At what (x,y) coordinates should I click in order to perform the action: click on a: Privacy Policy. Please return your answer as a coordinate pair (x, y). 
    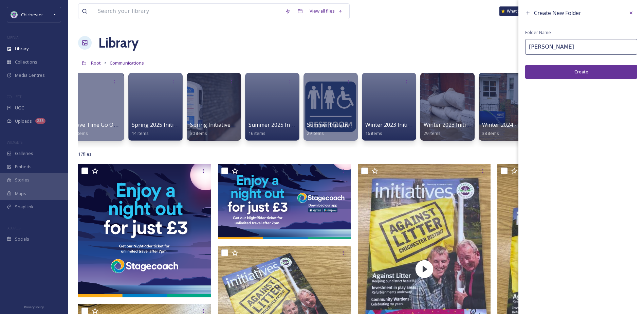
    Looking at the image, I should click on (34, 306).